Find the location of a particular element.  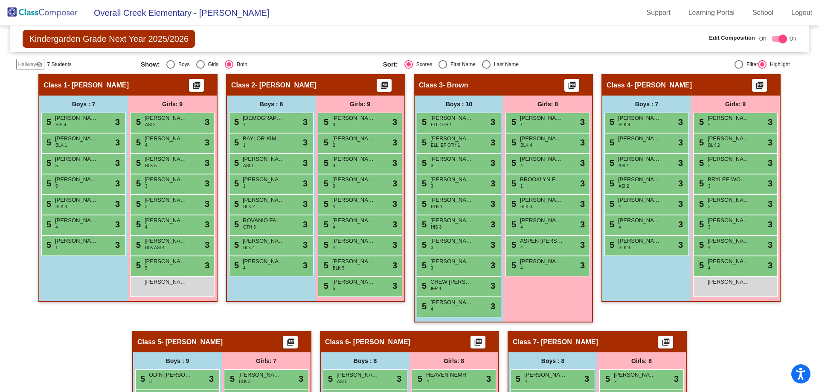

div: Filter is located at coordinates (750, 64).